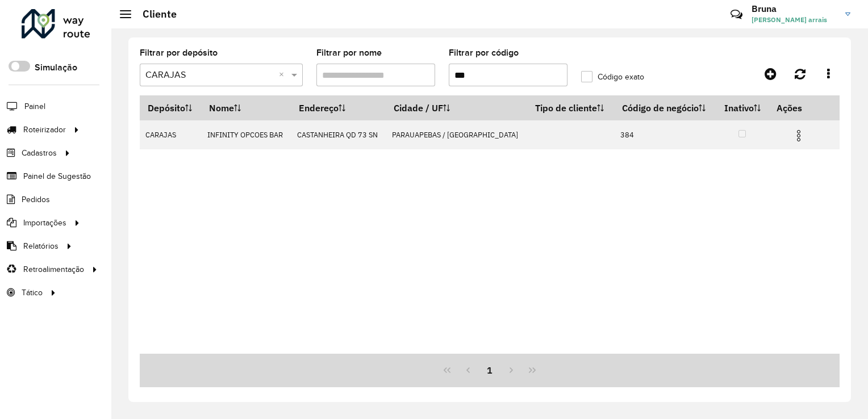 The width and height of the screenshot is (868, 419). What do you see at coordinates (483, 53) in the screenshot?
I see `label: Filtrar por código` at bounding box center [483, 53].